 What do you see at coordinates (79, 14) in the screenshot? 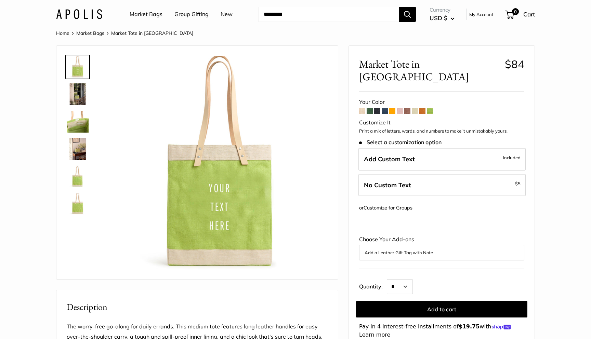
I see `img: Apolis` at bounding box center [79, 14].